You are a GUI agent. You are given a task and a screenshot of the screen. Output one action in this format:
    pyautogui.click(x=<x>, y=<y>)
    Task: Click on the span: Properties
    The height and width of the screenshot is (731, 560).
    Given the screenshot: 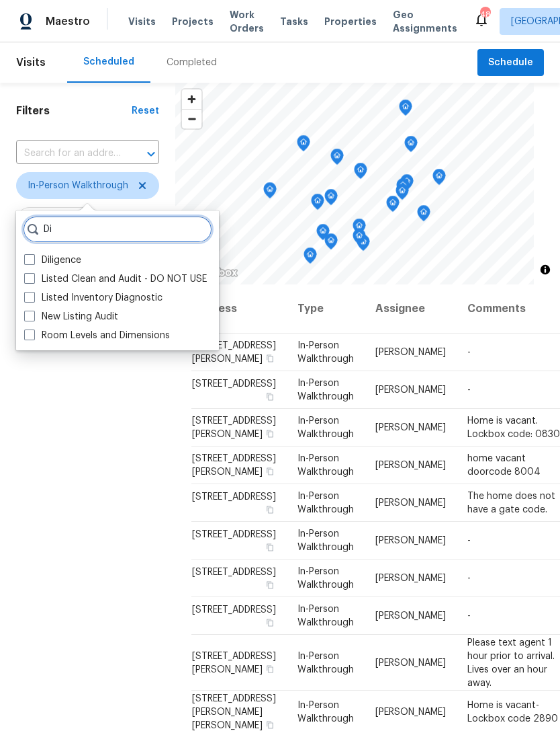 What is the action you would take?
    pyautogui.click(x=351, y=21)
    